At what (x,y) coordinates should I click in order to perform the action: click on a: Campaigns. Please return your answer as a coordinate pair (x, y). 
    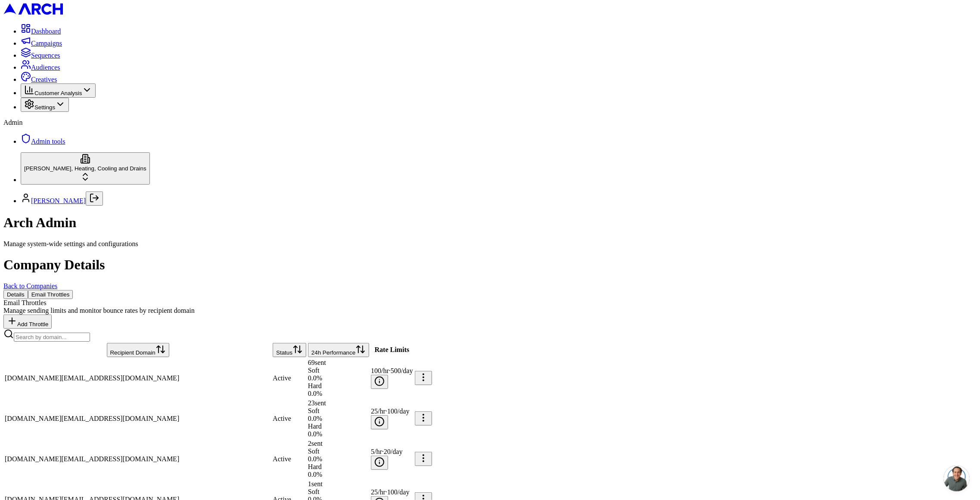
    Looking at the image, I should click on (41, 43).